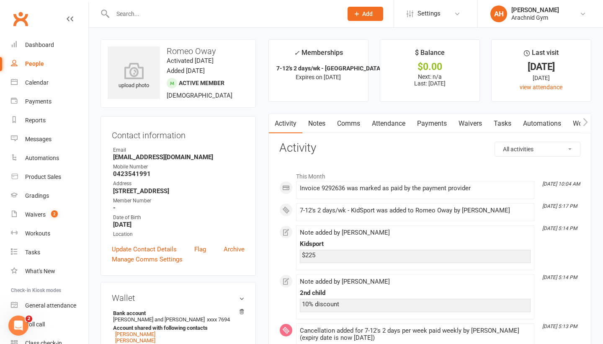  What do you see at coordinates (179, 183) in the screenshot?
I see `div: Address` at bounding box center [179, 183].